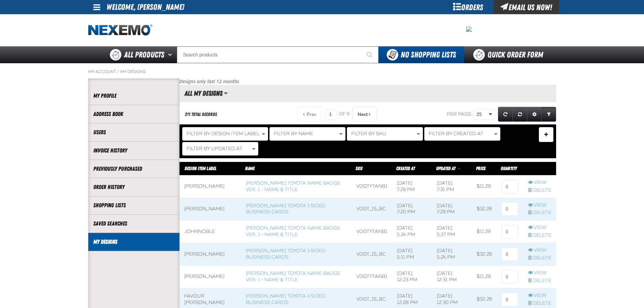  What do you see at coordinates (201, 93) in the screenshot?
I see `h2: All My Designs` at bounding box center [201, 93].